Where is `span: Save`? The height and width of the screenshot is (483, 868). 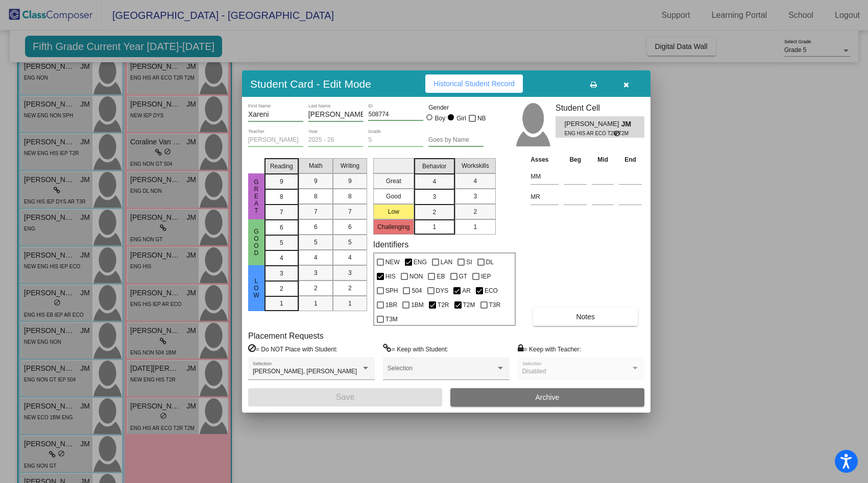
span: Save is located at coordinates (345, 397).